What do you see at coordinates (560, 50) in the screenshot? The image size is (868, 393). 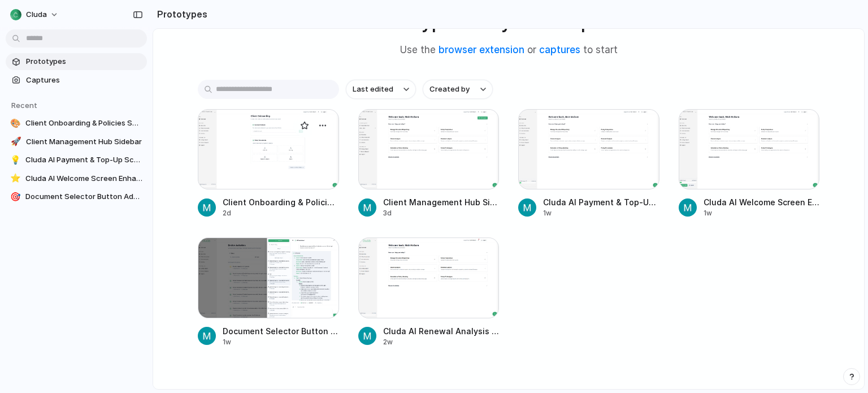 I see `a: captures` at bounding box center [560, 50].